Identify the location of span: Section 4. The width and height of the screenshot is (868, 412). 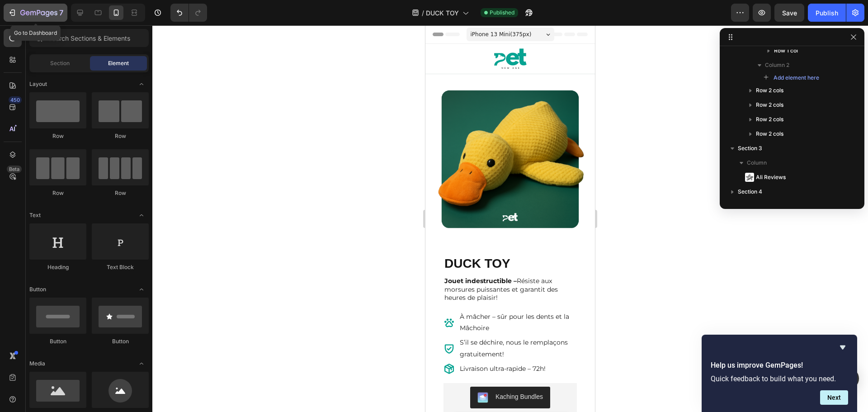
(750, 192).